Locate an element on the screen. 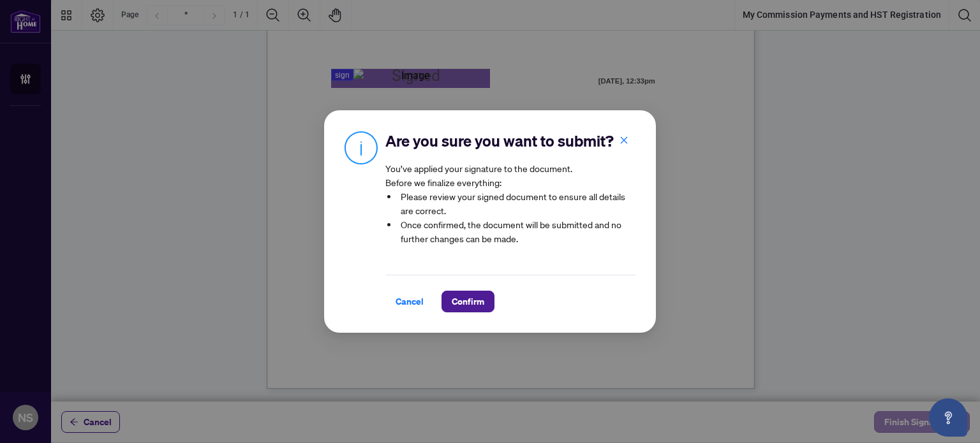  h2: Are you sure you want to submit? is located at coordinates (511, 141).